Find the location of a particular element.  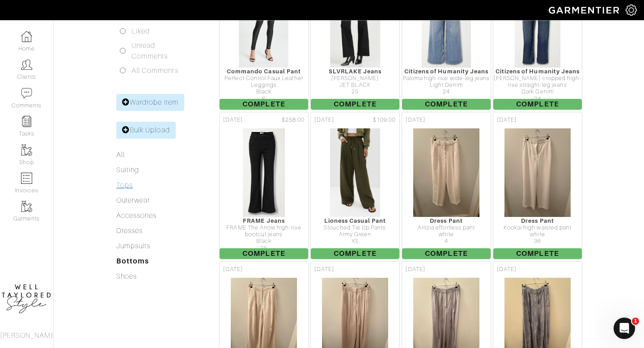

img: comment-icon-a0a6a9ef722e966f86d9cbdc48e553b5cf19dbc54f86b18d962a5391bc8f6eb6.png is located at coordinates (27, 93).